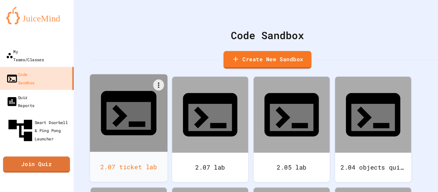  I want to click on a: Create New Sandbox, so click(254, 57).